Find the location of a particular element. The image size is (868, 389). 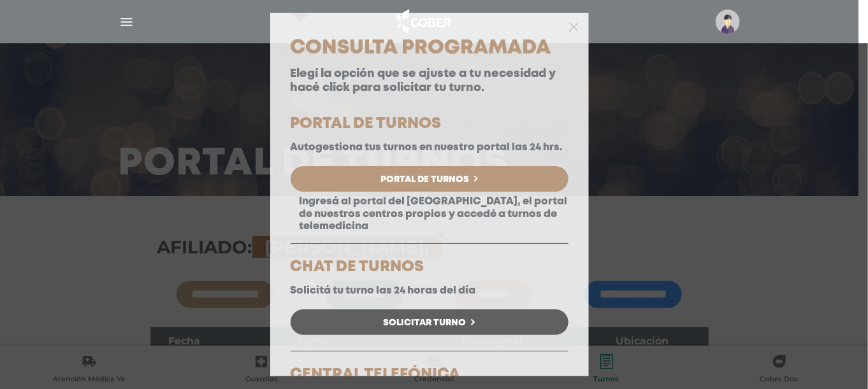

span: Solicitar Turno is located at coordinates (424, 323).